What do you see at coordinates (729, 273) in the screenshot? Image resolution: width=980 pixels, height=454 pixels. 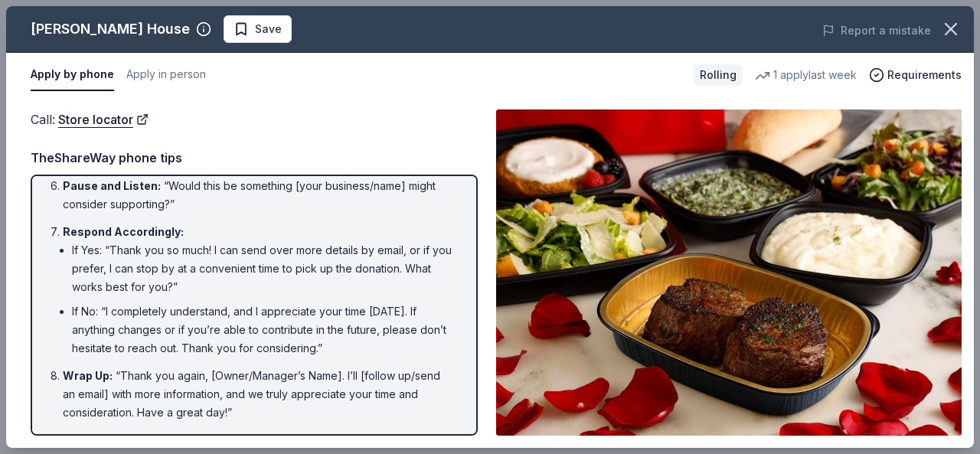 I see `img: Image for Ruth's Chris Steak House` at bounding box center [729, 273].